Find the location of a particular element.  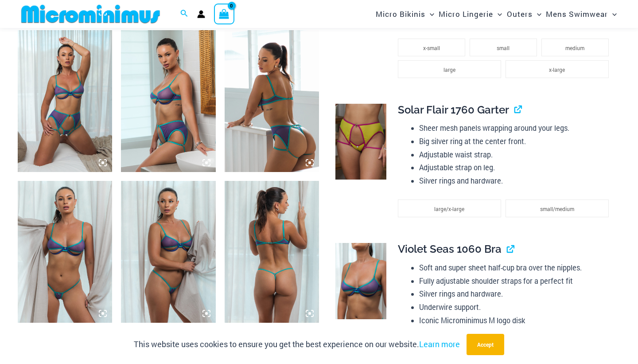

a: OutersMenu ToggleMenu Toggle is located at coordinates (524, 14).